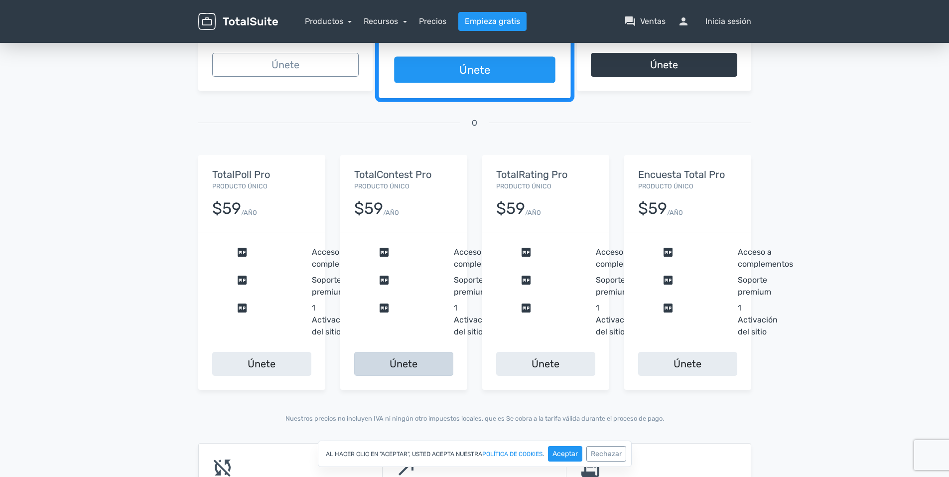 The image size is (949, 477). I want to click on h5: TotalRating Pro, so click(545, 174).